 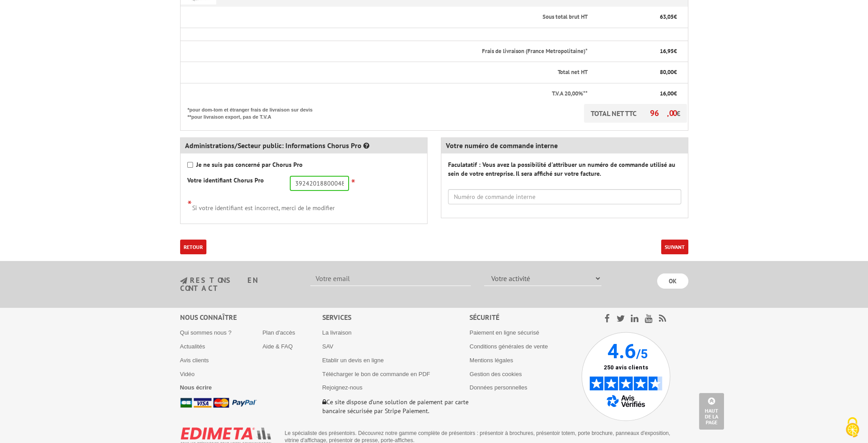 What do you see at coordinates (238, 284) in the screenshot?
I see `h3: restons en contact` at bounding box center [238, 284].